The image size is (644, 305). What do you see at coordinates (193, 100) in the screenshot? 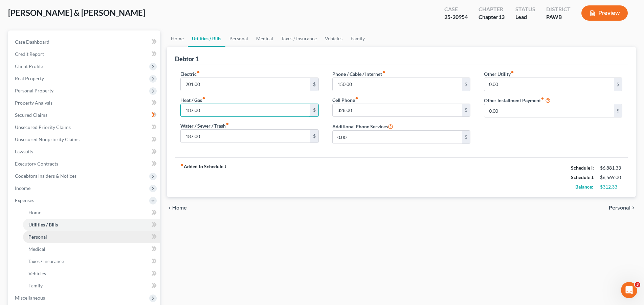
I see `label: Heat / Gas` at bounding box center [193, 100].